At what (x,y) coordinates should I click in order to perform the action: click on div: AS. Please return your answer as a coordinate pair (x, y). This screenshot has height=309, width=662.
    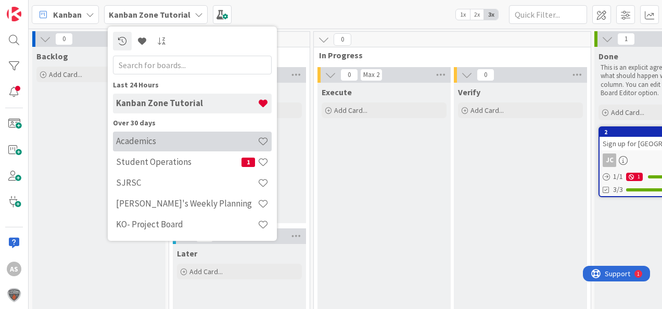
    Looking at the image, I should click on (14, 269).